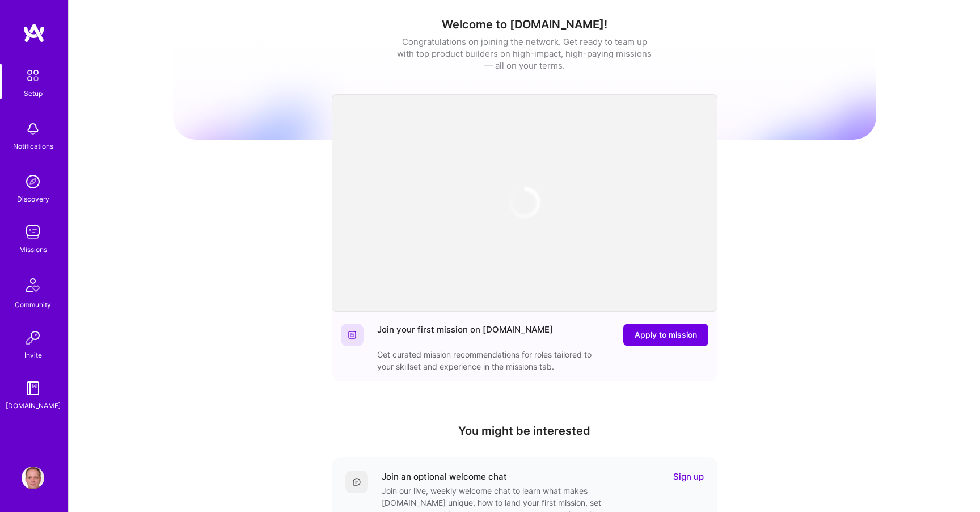 The width and height of the screenshot is (980, 512). I want to click on img: bell, so click(33, 129).